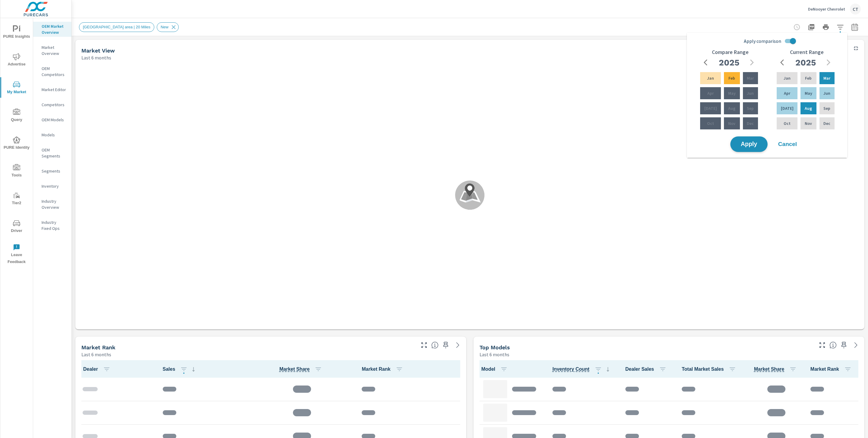 This screenshot has width=868, height=438. I want to click on div: Industry Overview, so click(52, 205).